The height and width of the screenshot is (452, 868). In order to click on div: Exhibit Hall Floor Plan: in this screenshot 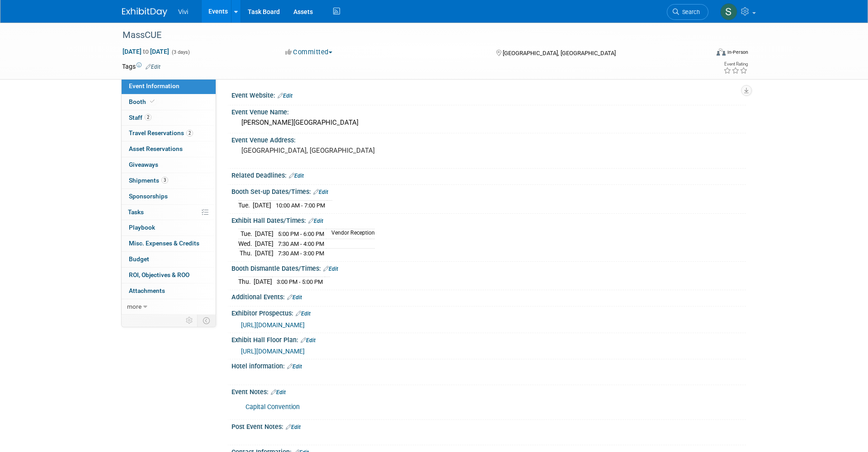, I will do `click(489, 339)`.